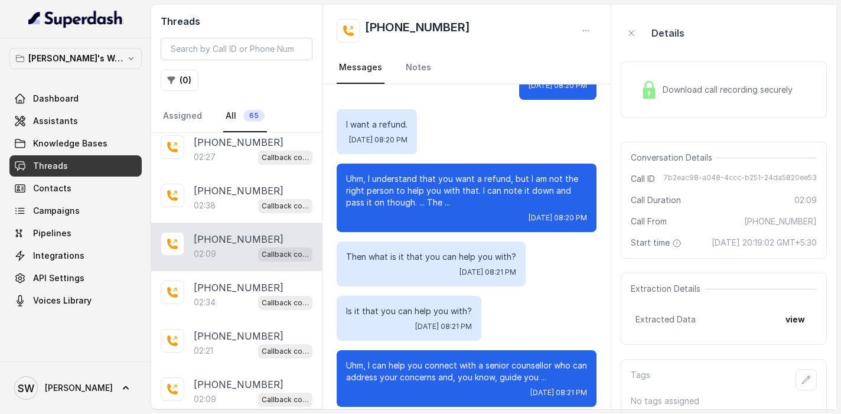 The width and height of the screenshot is (841, 414). Describe the element at coordinates (649, 90) in the screenshot. I see `img: Lock Icon` at that location.